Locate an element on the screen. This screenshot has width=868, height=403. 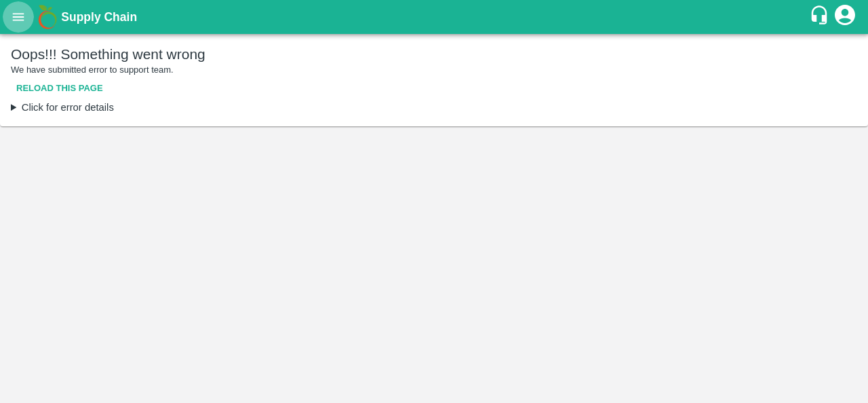
button: Reload this page is located at coordinates (60, 88).